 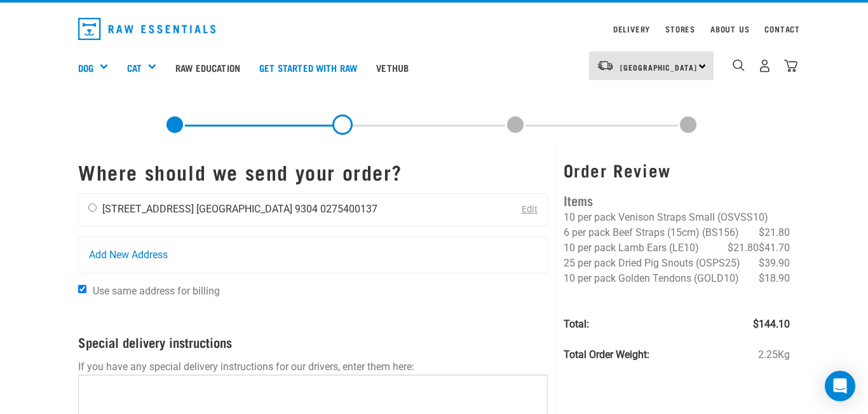 What do you see at coordinates (666, 217) in the screenshot?
I see `span: 10 per pack Venison Straps Small (OSVSS10)` at bounding box center [666, 217].